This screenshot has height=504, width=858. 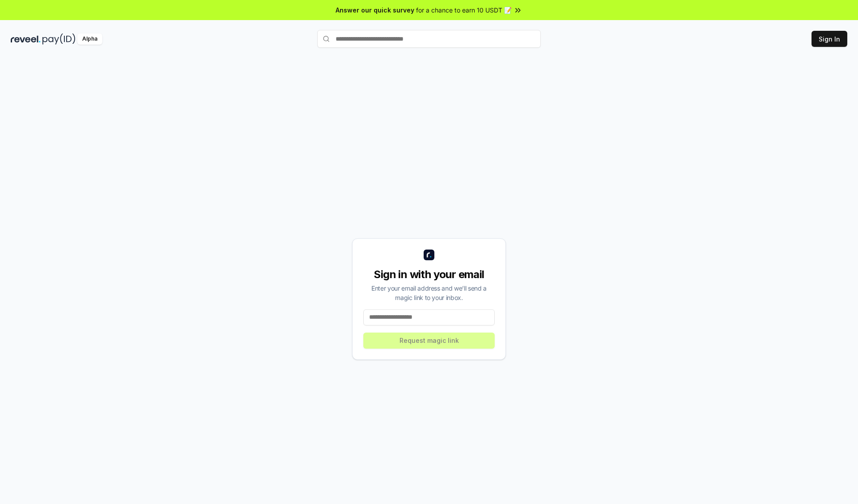 What do you see at coordinates (375, 10) in the screenshot?
I see `span: Answer our quick survey` at bounding box center [375, 10].